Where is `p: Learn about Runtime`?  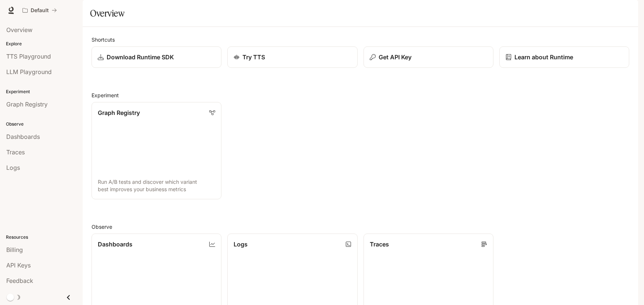
p: Learn about Runtime is located at coordinates (544, 57).